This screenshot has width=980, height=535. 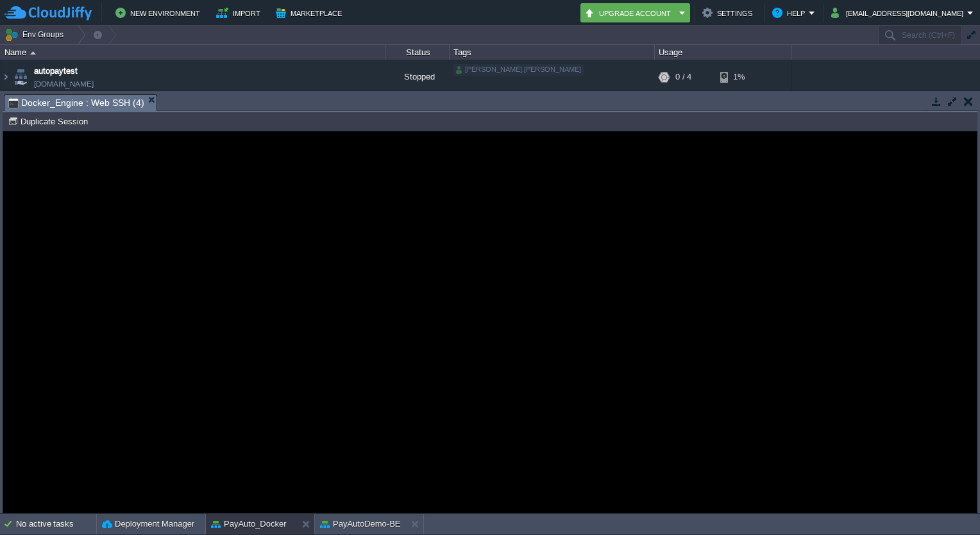 What do you see at coordinates (160, 13) in the screenshot?
I see `button: New Environment` at bounding box center [160, 13].